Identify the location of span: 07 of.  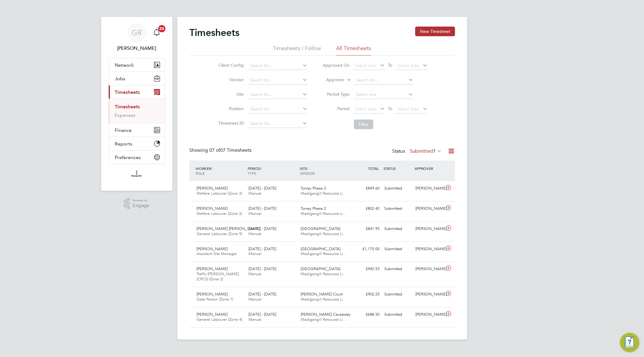
(215, 150).